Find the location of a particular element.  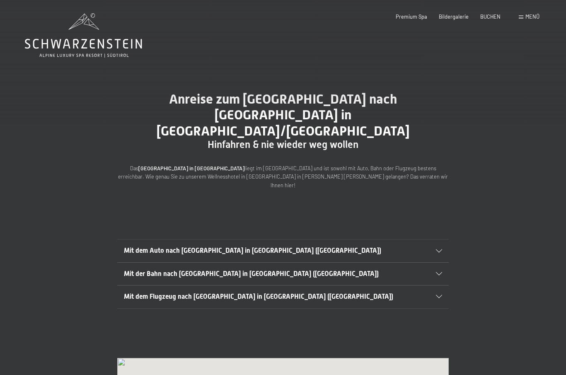

span: BUCHEN is located at coordinates (490, 17).